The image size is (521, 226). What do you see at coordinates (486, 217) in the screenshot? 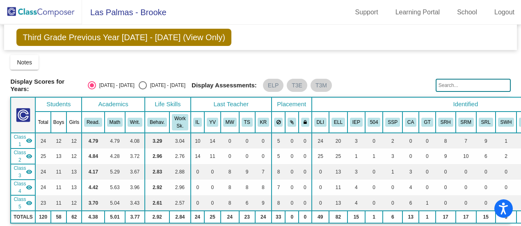
I see `td: 15` at bounding box center [486, 217].